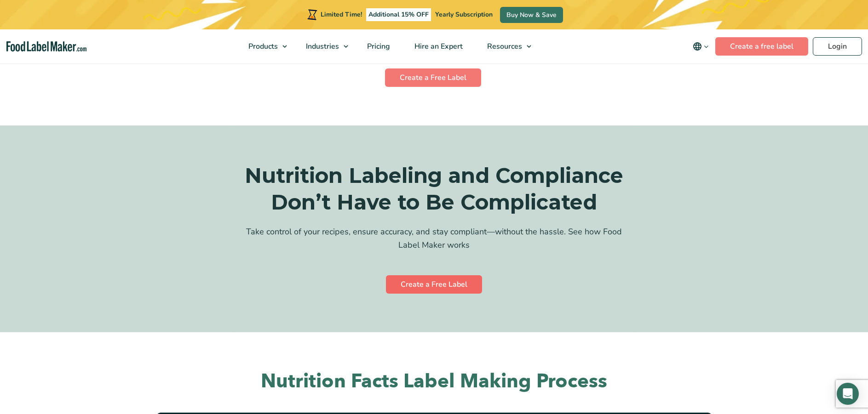 This screenshot has width=868, height=414. What do you see at coordinates (264, 47) in the screenshot?
I see `a: Products` at bounding box center [264, 47].